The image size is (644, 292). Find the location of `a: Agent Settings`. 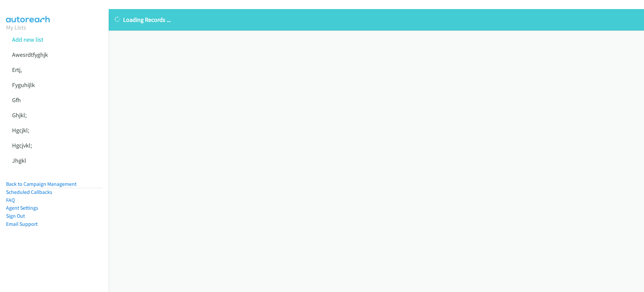

a: Agent Settings is located at coordinates (22, 208).